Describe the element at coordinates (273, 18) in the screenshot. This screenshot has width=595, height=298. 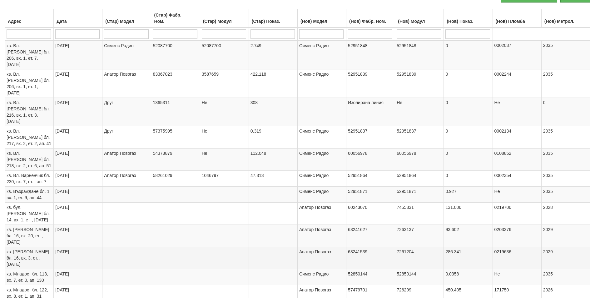
I see `th: (Стар) Показ.: No sort applied, activate to apply an ascending sort` at that location.